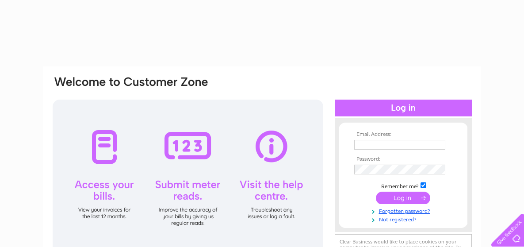 This screenshot has width=524, height=247. What do you see at coordinates (403, 198) in the screenshot?
I see `input: Submit` at bounding box center [403, 198].